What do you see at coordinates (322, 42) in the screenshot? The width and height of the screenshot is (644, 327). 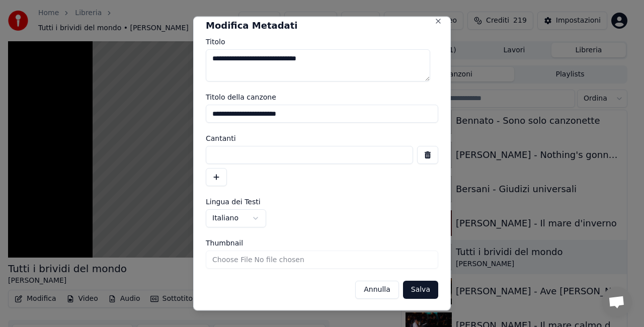 I see `label: Titolo` at bounding box center [322, 42].